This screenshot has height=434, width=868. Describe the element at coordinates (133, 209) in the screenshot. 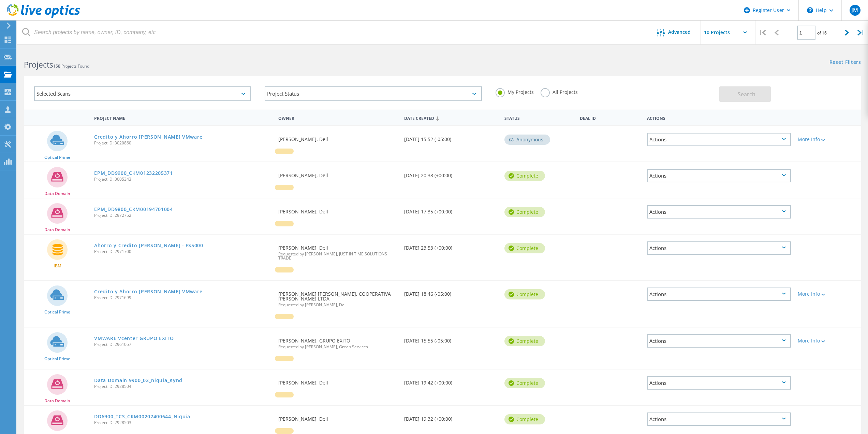

I see `a: EPM_DD9800_CKM00194701004` at that location.